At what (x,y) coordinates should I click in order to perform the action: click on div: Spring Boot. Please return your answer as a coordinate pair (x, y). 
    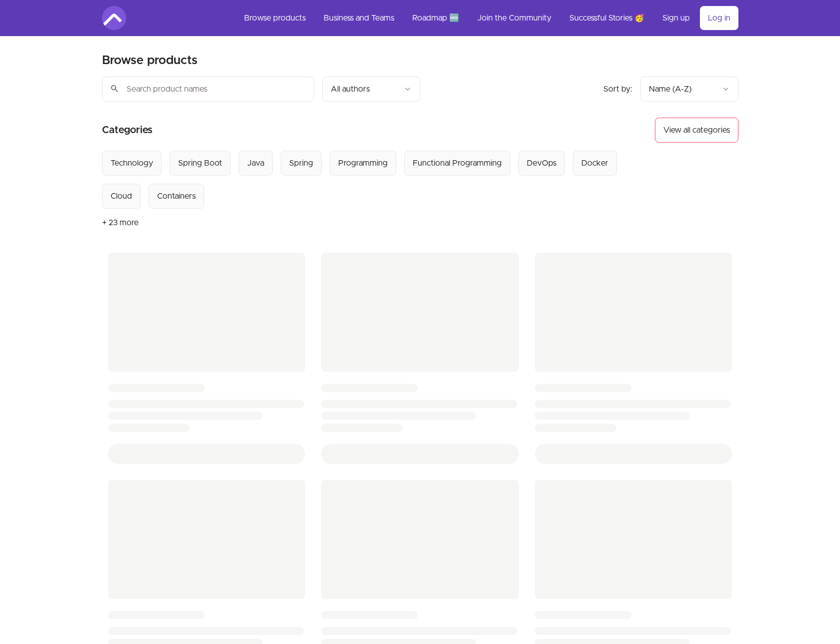
    Looking at the image, I should click on (200, 163).